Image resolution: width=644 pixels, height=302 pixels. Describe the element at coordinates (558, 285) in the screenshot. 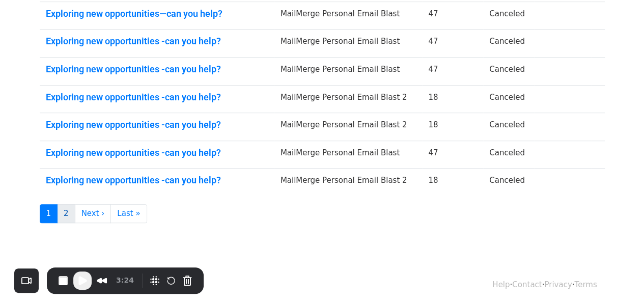

I see `a: Privacy` at that location.